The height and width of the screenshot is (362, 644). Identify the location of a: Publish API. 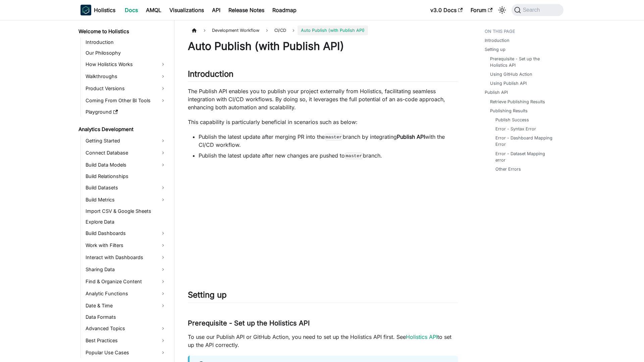
(497, 93).